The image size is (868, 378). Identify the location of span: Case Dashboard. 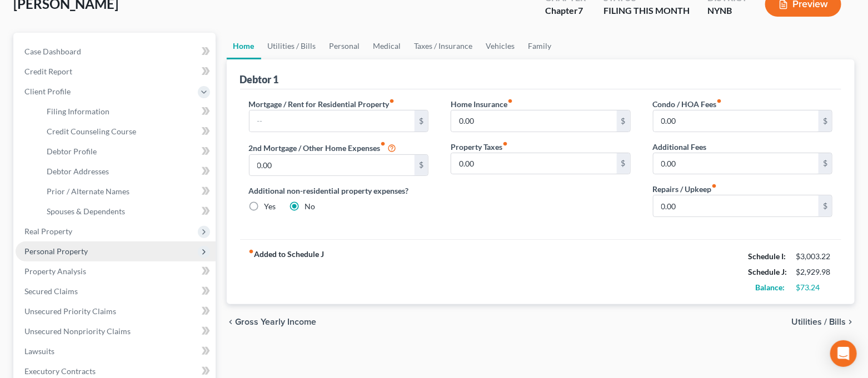
(53, 51).